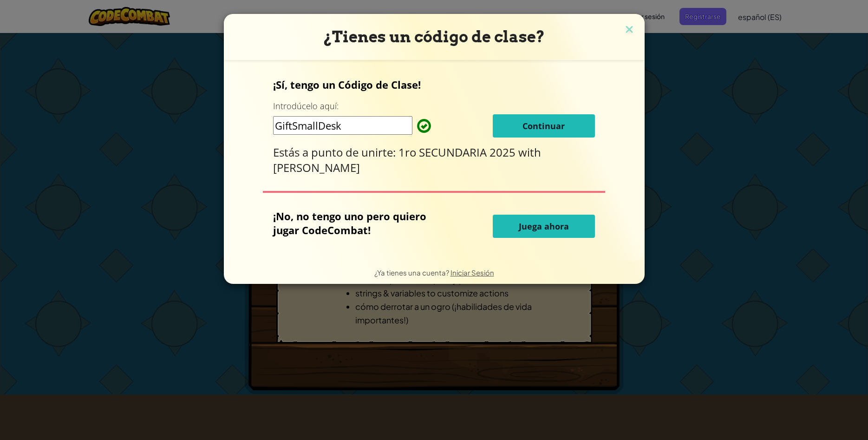 This screenshot has width=868, height=440. Describe the element at coordinates (544, 126) in the screenshot. I see `button: Continuar` at that location.